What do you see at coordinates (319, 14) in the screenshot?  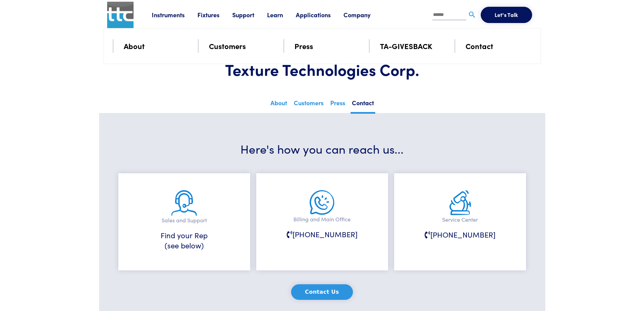 I see `a: Applications` at bounding box center [319, 14].